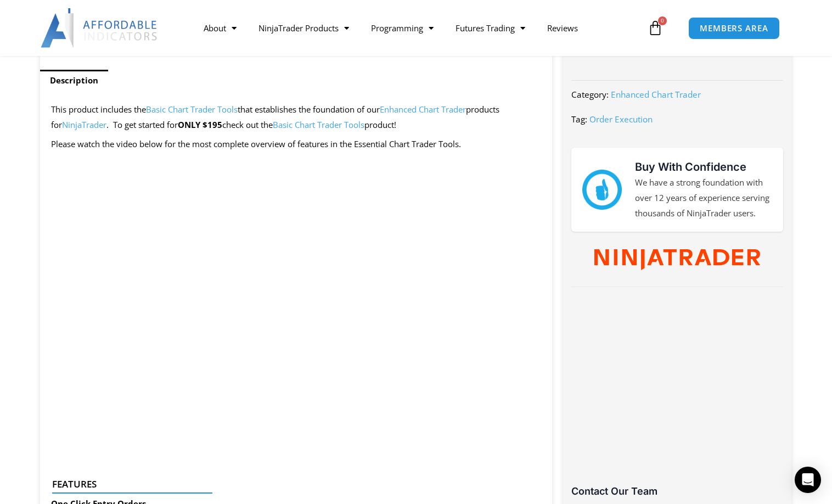 The height and width of the screenshot is (504, 832). Describe the element at coordinates (590, 94) in the screenshot. I see `span: Category:` at that location.